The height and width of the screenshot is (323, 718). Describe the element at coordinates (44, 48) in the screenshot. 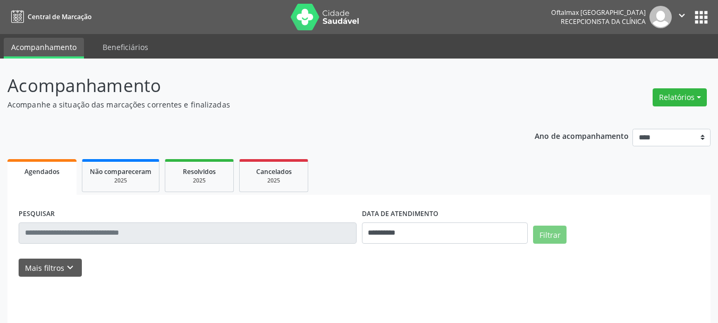

I see `a: Acompanhamento` at that location.